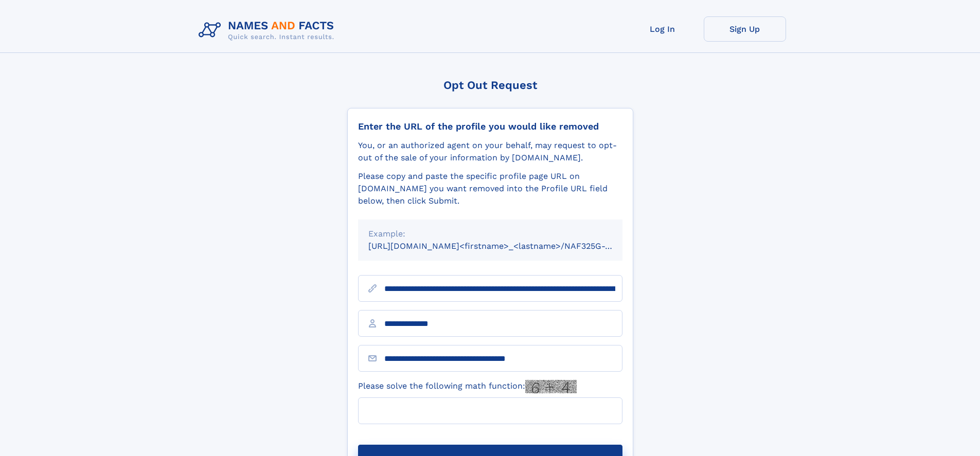  I want to click on div: Enter the URL of the profile you would like removed, so click(490, 126).